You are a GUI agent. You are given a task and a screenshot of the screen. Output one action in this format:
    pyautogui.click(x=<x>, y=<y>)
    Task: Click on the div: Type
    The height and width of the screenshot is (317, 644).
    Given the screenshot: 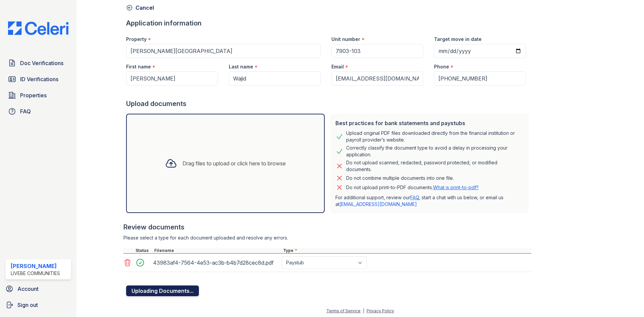 What is the action you would take?
    pyautogui.click(x=407, y=250)
    